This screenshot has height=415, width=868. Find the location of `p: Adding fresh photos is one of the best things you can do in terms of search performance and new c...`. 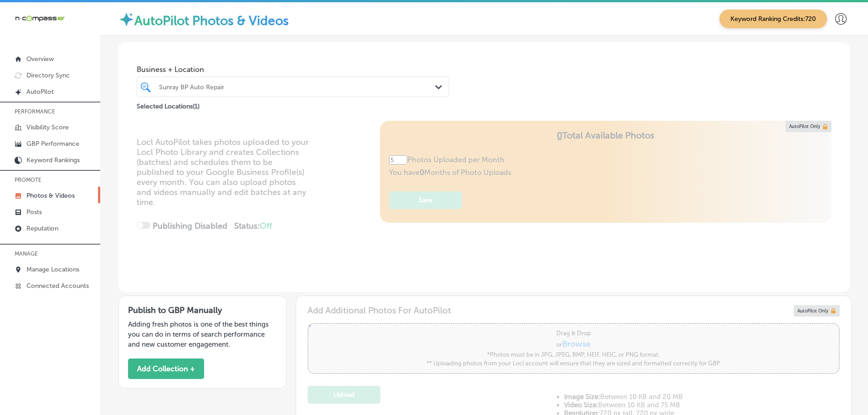

p: Adding fresh photos is one of the best things you can do in terms of search performance and new c... is located at coordinates (202, 335).